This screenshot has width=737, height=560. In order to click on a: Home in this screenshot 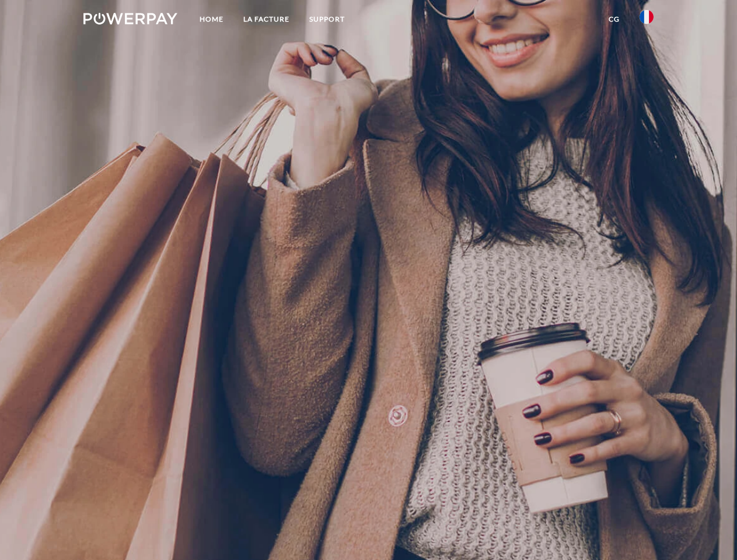, I will do `click(211, 19)`.